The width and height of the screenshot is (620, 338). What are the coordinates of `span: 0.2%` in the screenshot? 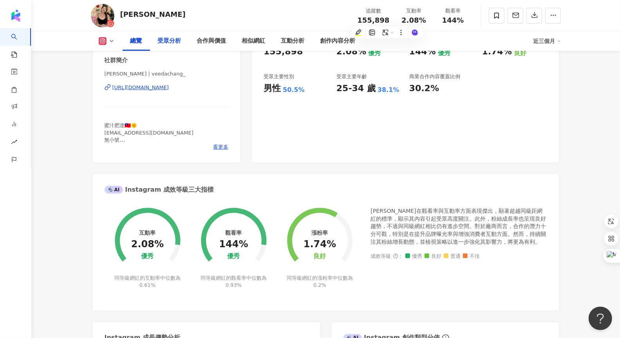 It's located at (319, 285).